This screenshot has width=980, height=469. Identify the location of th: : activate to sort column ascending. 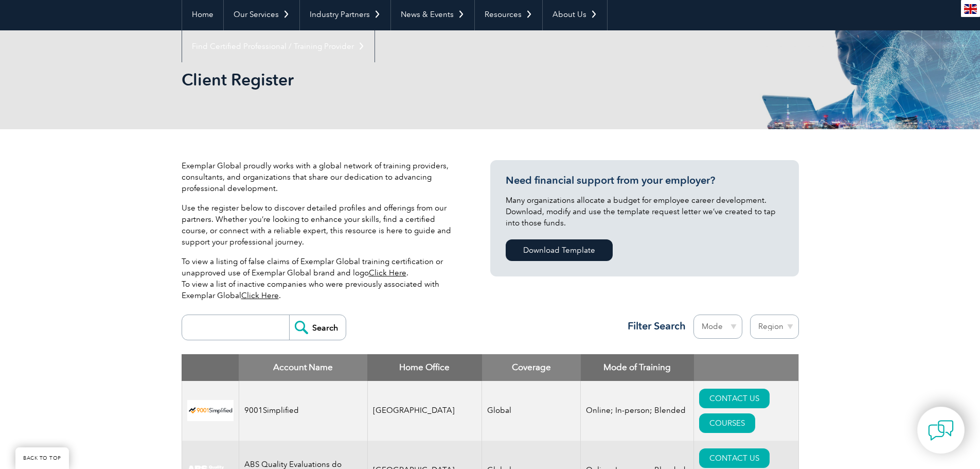
(747, 368).